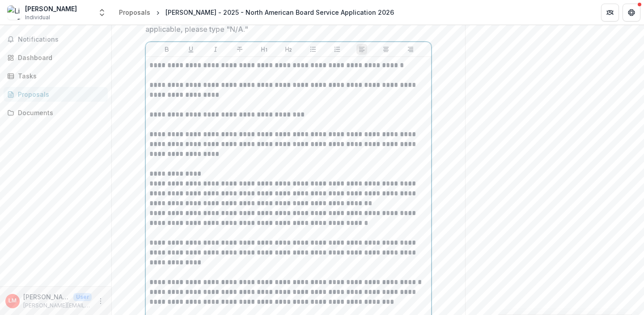  I want to click on button: Align Center, so click(386, 49).